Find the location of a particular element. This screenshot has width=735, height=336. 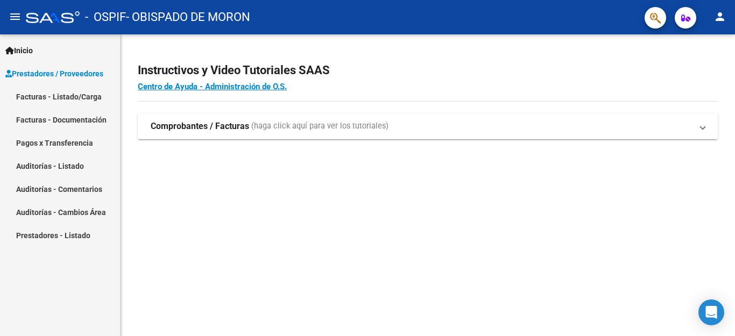

a: Centro de Ayuda - Administración de O.S. is located at coordinates (212, 87).